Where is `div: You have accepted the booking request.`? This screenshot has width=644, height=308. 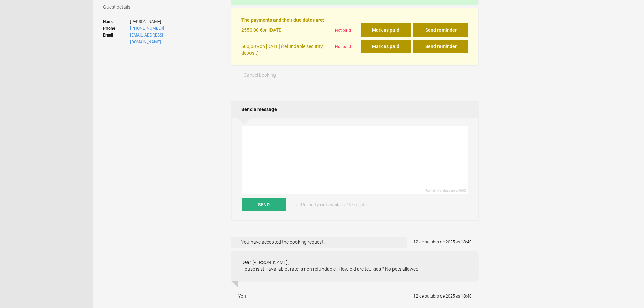 div: You have accepted the booking request. is located at coordinates (319, 242).